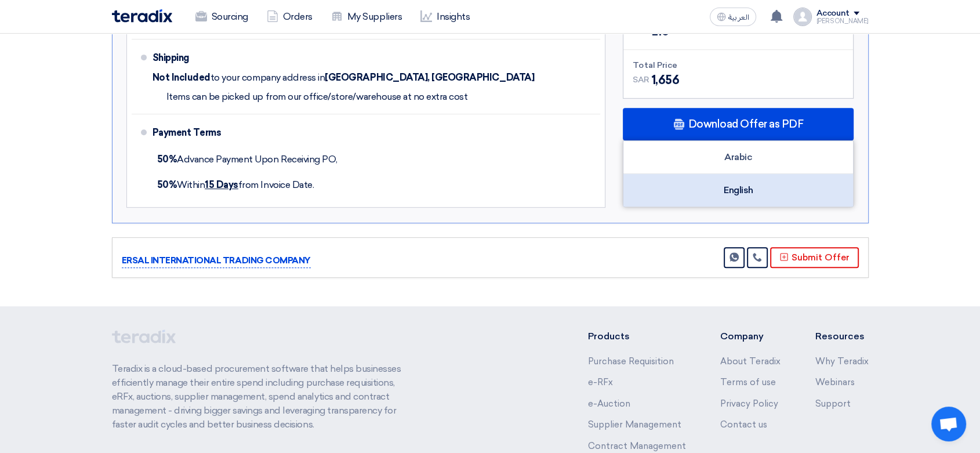  Describe the element at coordinates (247, 159) in the screenshot. I see `span: Advance Payment Upon Receiving PO,` at that location.